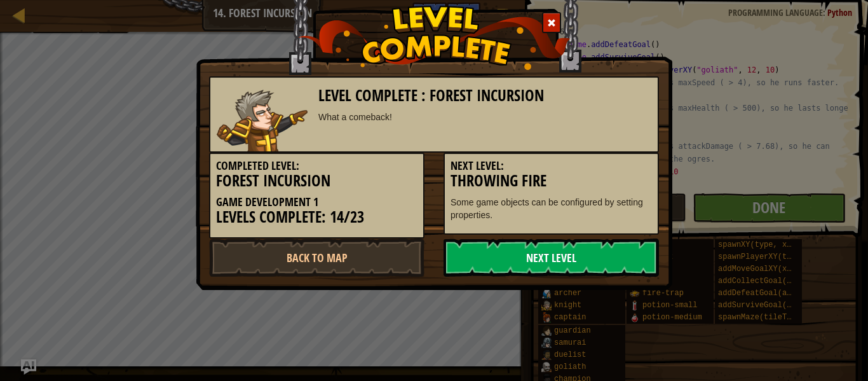 The image size is (868, 381). I want to click on h3: Throwing Fire, so click(551, 181).